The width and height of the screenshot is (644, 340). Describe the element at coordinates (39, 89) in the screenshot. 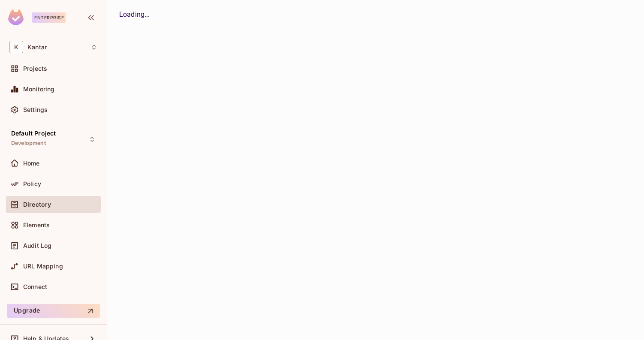

I see `span: Monitoring` at that location.